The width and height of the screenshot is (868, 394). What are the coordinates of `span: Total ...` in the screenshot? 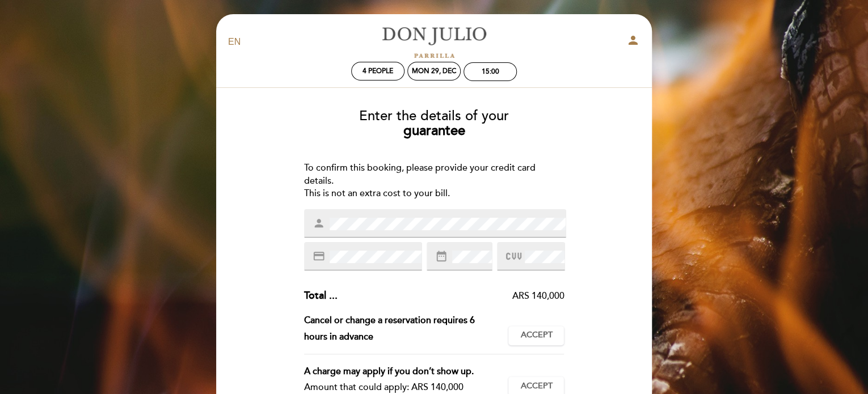 It's located at (321, 295).